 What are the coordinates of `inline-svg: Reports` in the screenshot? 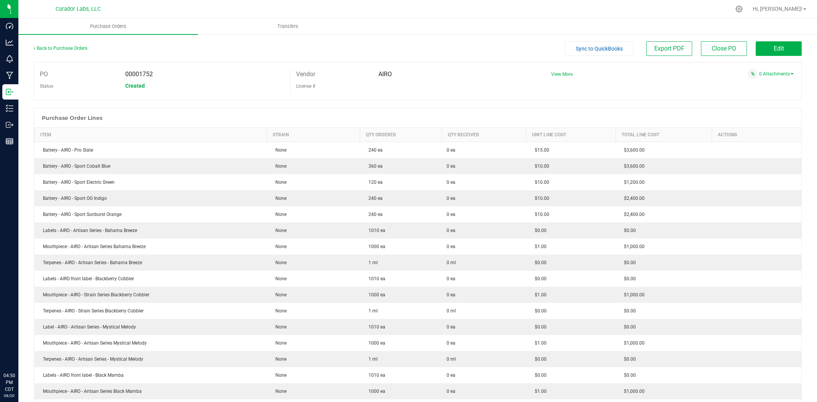 It's located at (10, 141).